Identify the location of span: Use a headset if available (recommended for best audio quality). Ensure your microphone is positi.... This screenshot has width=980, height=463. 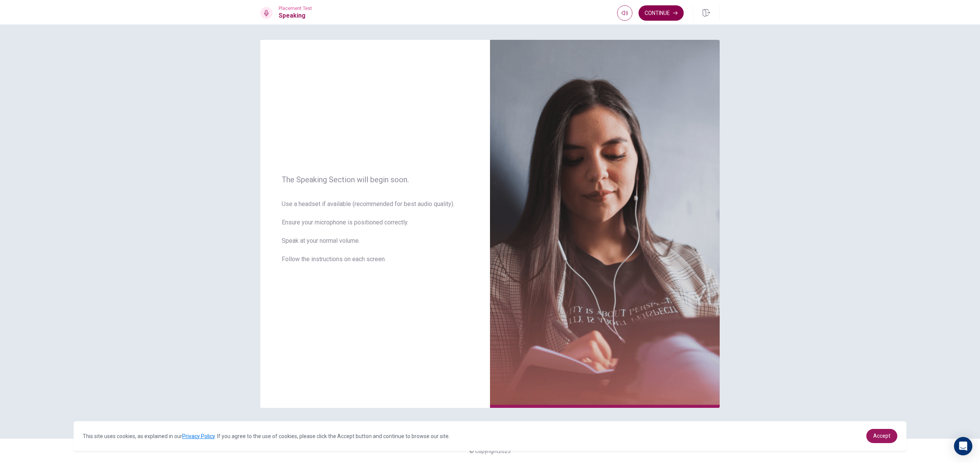
(376, 236).